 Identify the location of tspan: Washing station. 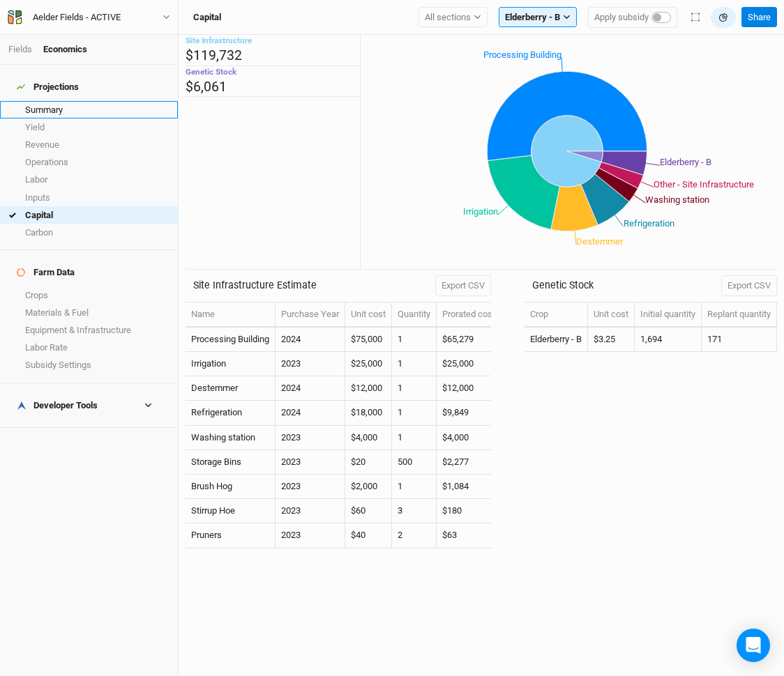
(677, 199).